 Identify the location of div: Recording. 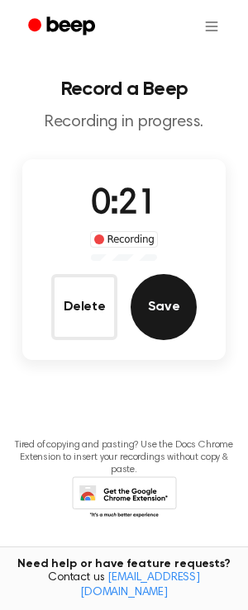
(124, 239).